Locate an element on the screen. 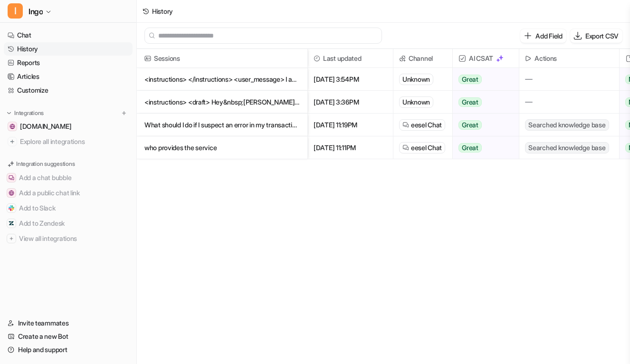  img: Add to Zendesk is located at coordinates (12, 223).